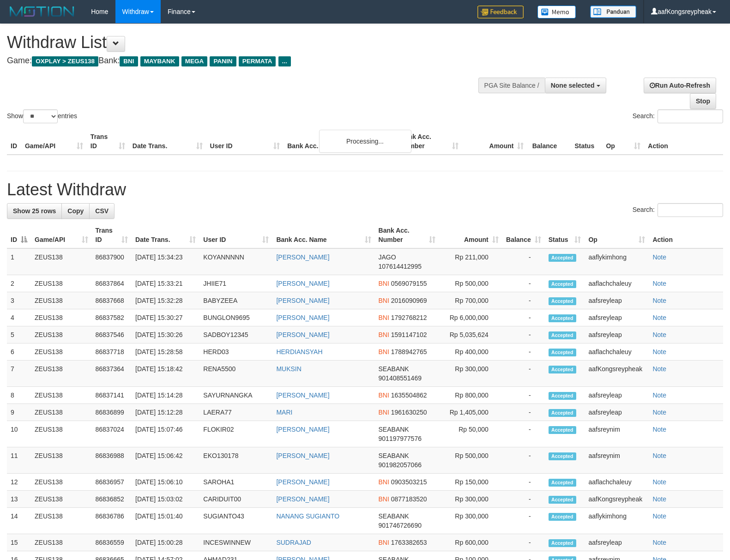 Image resolution: width=730 pixels, height=560 pixels. I want to click on td: BUNGLON9695, so click(236, 318).